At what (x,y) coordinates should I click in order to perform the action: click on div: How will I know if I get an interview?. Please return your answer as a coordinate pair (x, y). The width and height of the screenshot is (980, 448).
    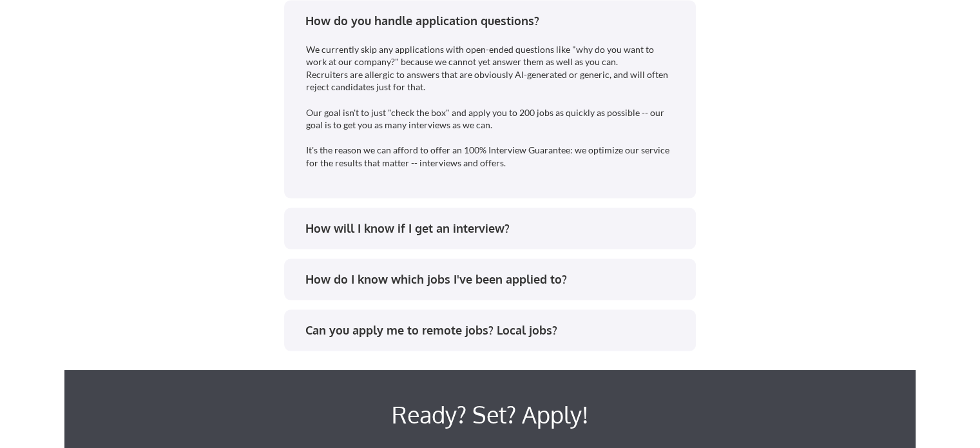
    Looking at the image, I should click on (495, 229).